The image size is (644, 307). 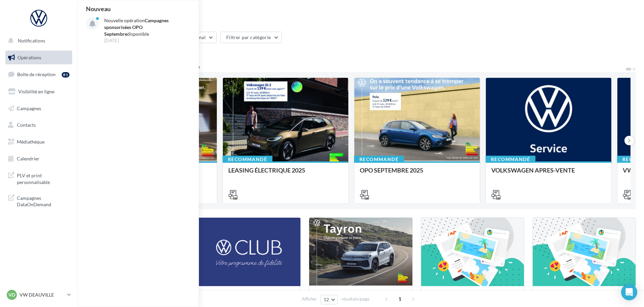 What do you see at coordinates (39, 142) in the screenshot?
I see `a: Médiathèque` at bounding box center [39, 142].